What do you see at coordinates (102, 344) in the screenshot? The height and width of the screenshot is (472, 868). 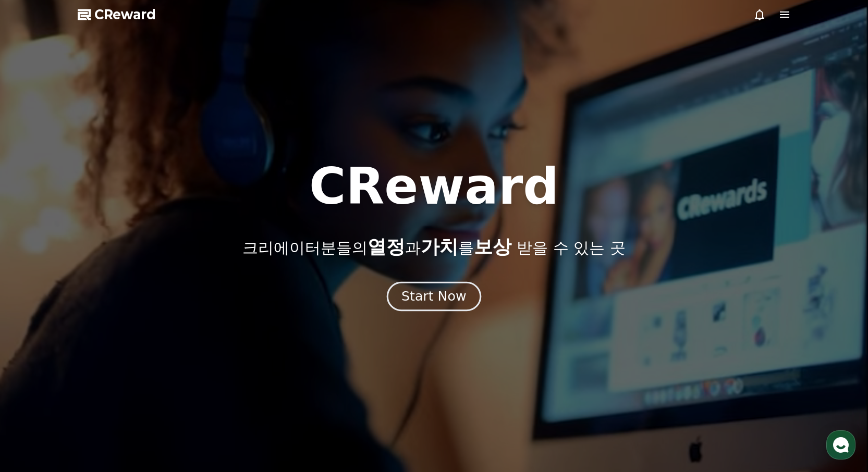 I see `a: 대화` at bounding box center [102, 344].